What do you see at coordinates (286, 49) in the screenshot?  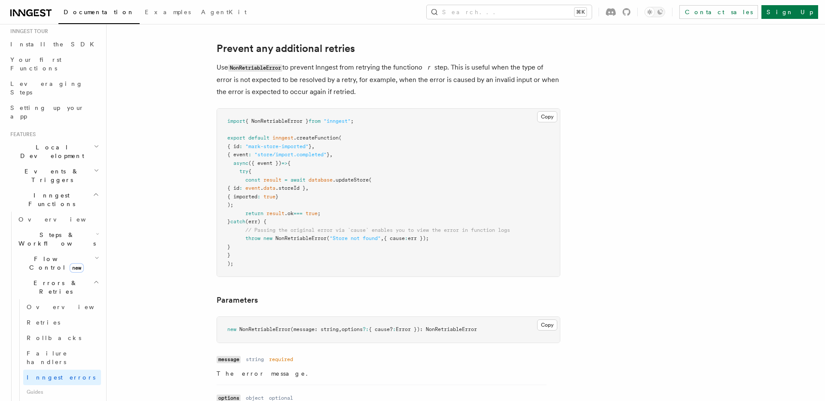 I see `a: Prevent any additional retries` at bounding box center [286, 49].